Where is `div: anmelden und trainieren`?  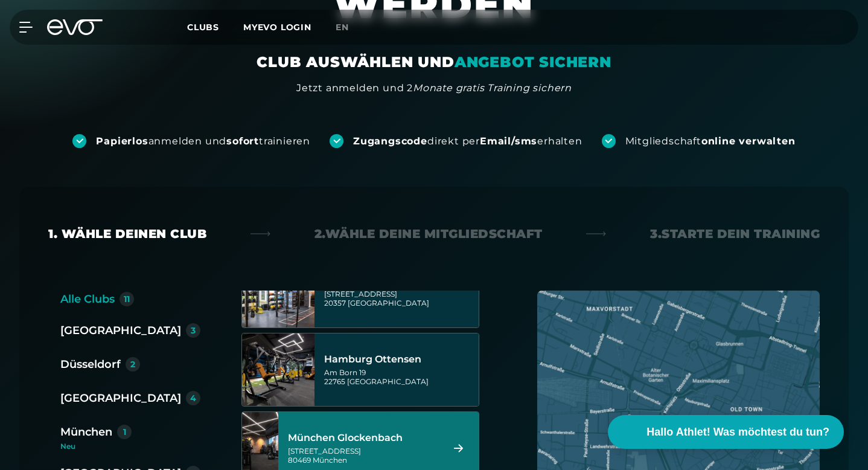 div: anmelden und trainieren is located at coordinates (203, 141).